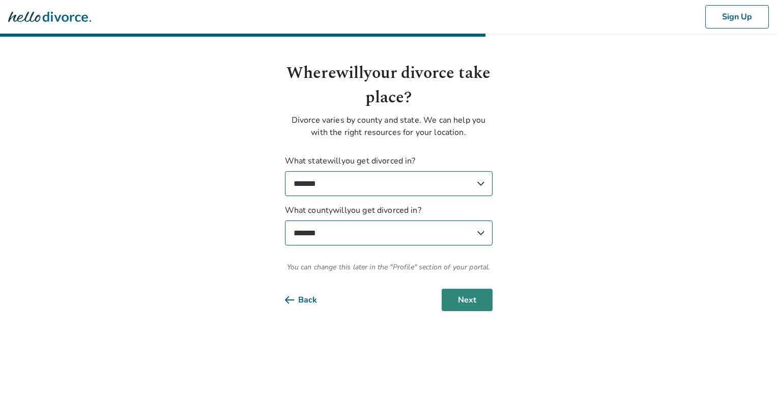 Image resolution: width=777 pixels, height=414 pixels. What do you see at coordinates (389, 126) in the screenshot?
I see `p: Divorce varies by county and state. We can help you with the right resources for your location.` at bounding box center [389, 126].